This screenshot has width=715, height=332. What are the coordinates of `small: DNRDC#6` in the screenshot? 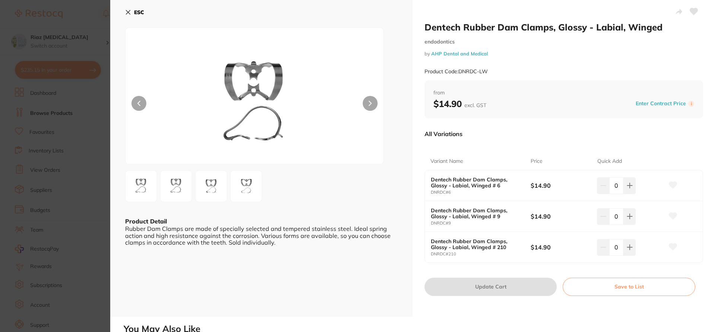 It's located at (481, 192).